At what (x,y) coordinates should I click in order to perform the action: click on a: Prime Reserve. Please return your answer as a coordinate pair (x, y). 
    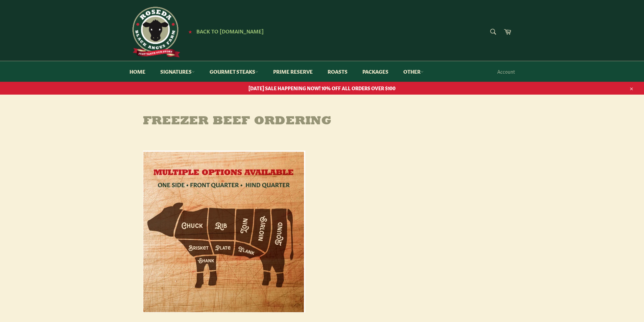
    Looking at the image, I should click on (292, 71).